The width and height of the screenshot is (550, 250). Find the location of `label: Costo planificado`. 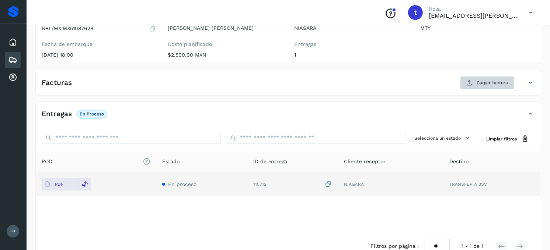

label: Costo planificado is located at coordinates (225, 44).